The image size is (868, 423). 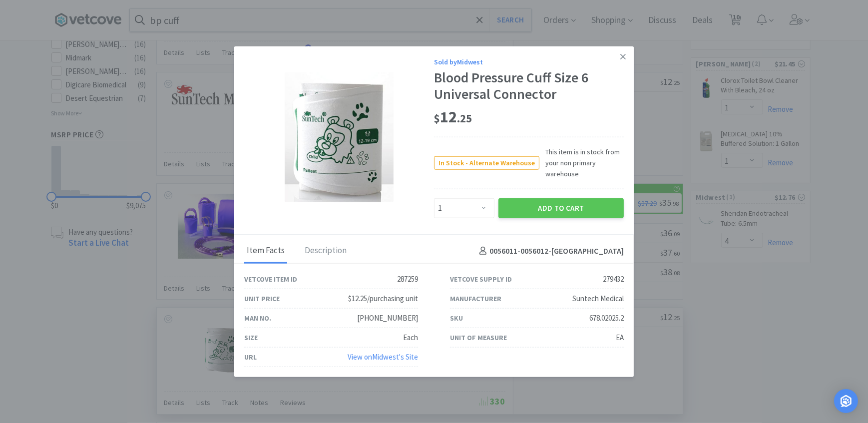 What do you see at coordinates (597, 299) in the screenshot?
I see `div: Suntech Medical` at bounding box center [597, 299].